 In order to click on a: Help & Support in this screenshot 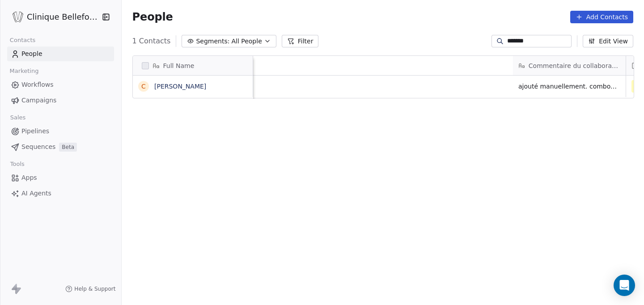, I will do `click(91, 289)`.